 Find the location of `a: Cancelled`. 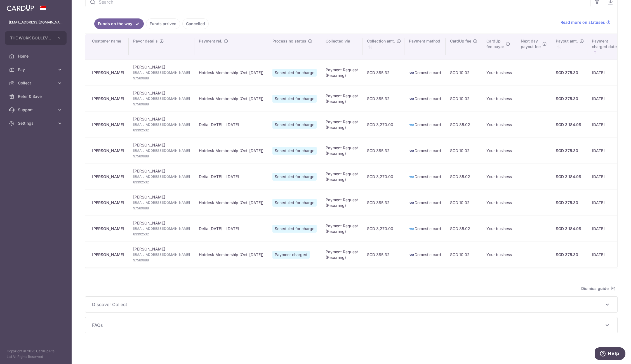

a: Cancelled is located at coordinates (195, 24).